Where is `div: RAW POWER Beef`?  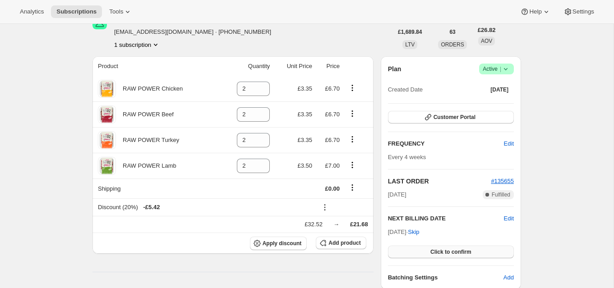 div: RAW POWER Beef is located at coordinates (145, 115).